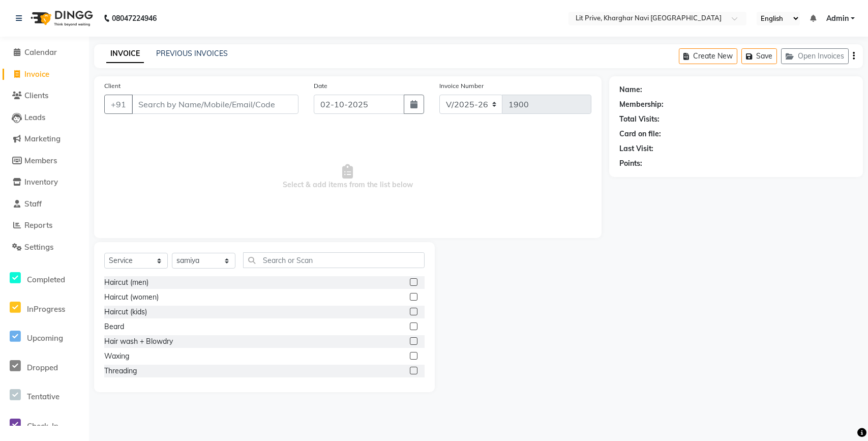 This screenshot has height=441, width=868. Describe the element at coordinates (138, 342) in the screenshot. I see `div: Hair wash + Blowdry` at that location.